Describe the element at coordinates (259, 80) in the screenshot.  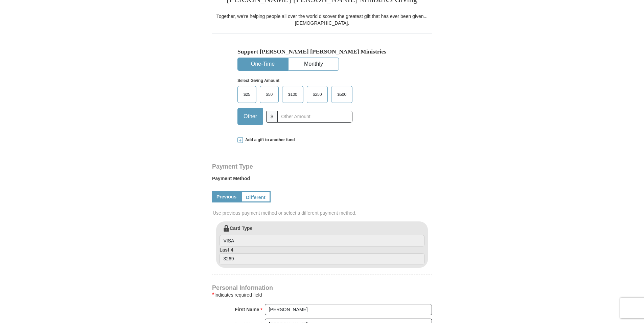
I see `strong: Select Giving Amount` at that location.